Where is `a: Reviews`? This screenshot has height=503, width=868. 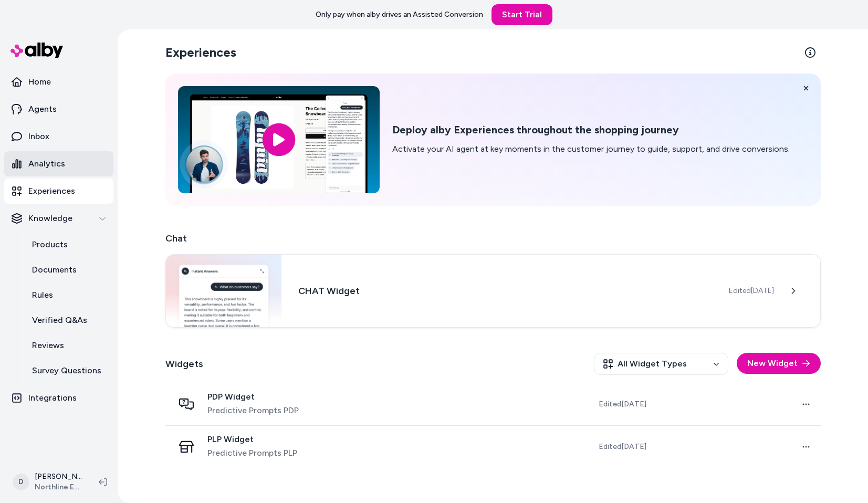 a: Reviews is located at coordinates (67, 346).